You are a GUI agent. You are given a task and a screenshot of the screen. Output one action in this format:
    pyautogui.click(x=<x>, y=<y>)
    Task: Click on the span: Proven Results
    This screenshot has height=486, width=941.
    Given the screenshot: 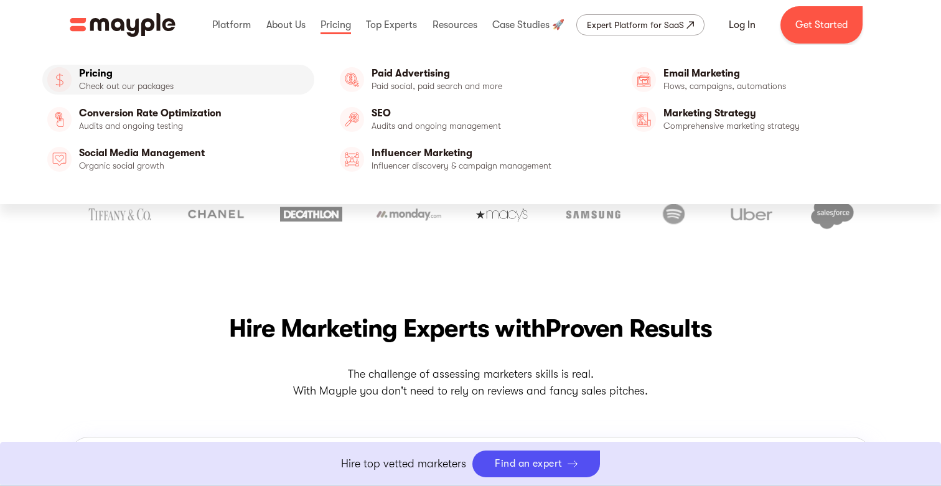 What is the action you would take?
    pyautogui.click(x=629, y=329)
    